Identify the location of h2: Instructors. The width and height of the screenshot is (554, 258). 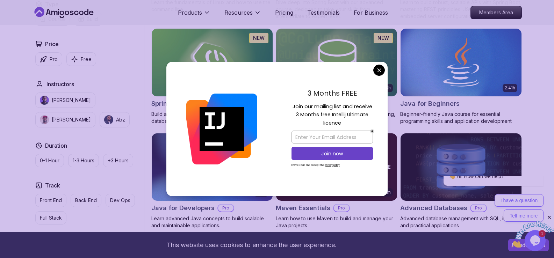
(60, 84).